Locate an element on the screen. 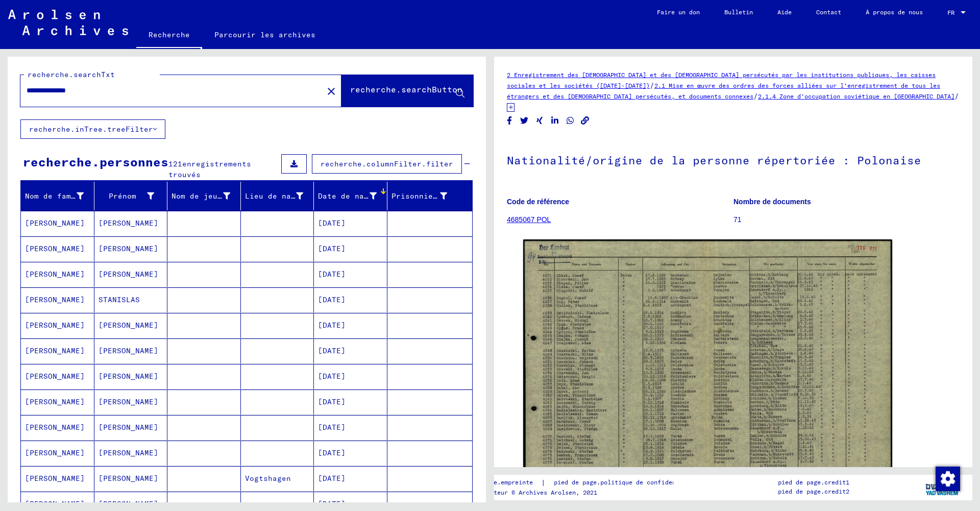 The width and height of the screenshot is (980, 511). font: recherche.inTree.treeFilter is located at coordinates (91, 129).